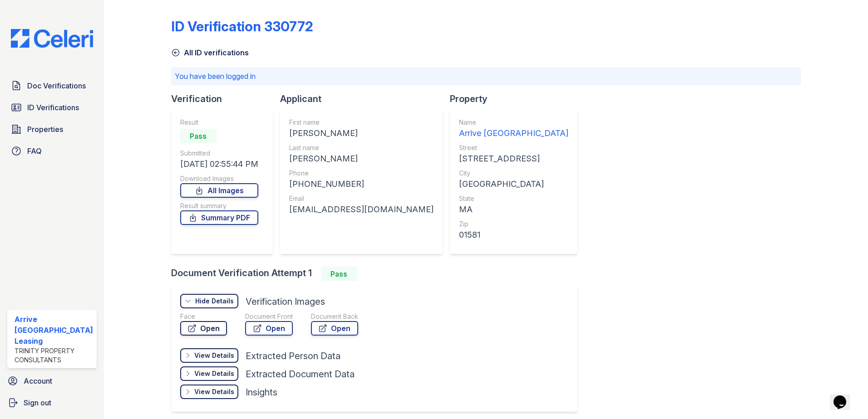  Describe the element at coordinates (53, 108) in the screenshot. I see `span: ID Verifications` at that location.